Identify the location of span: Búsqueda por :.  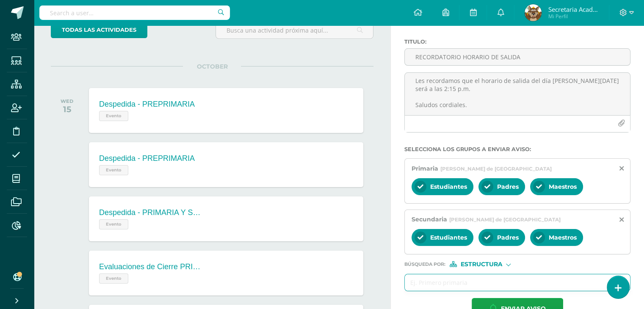
(425, 264).